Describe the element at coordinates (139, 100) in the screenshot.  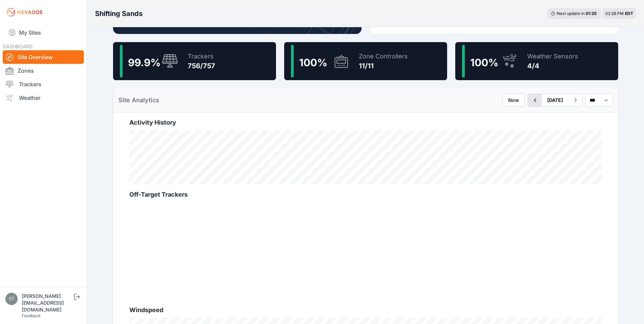
I see `h2: Site Analytics` at that location.